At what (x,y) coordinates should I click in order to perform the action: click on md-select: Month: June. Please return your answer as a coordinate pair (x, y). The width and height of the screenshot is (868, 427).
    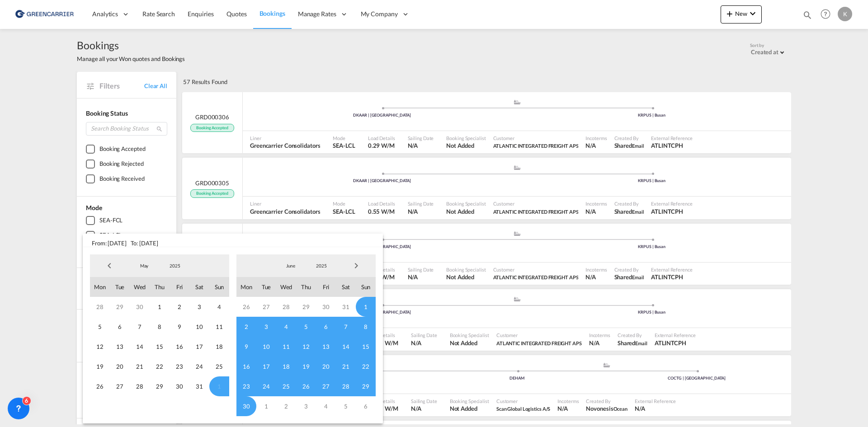
    Looking at the image, I should click on (291, 265).